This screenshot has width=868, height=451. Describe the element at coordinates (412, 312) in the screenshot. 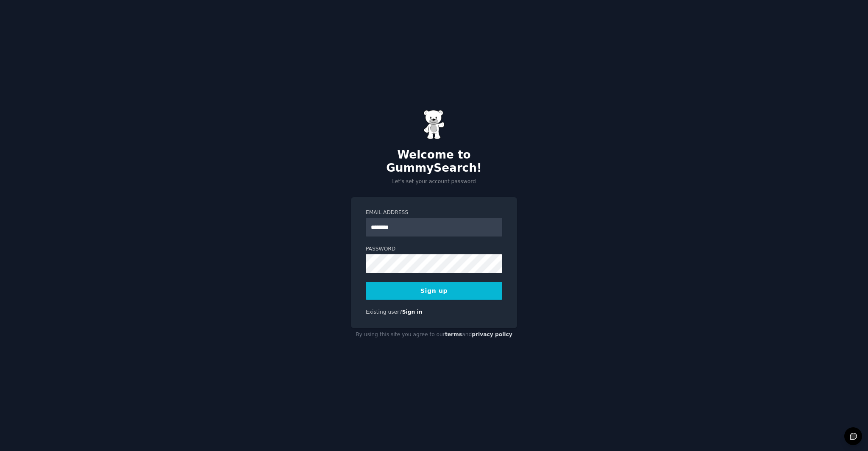

I see `a: Sign in` at that location.